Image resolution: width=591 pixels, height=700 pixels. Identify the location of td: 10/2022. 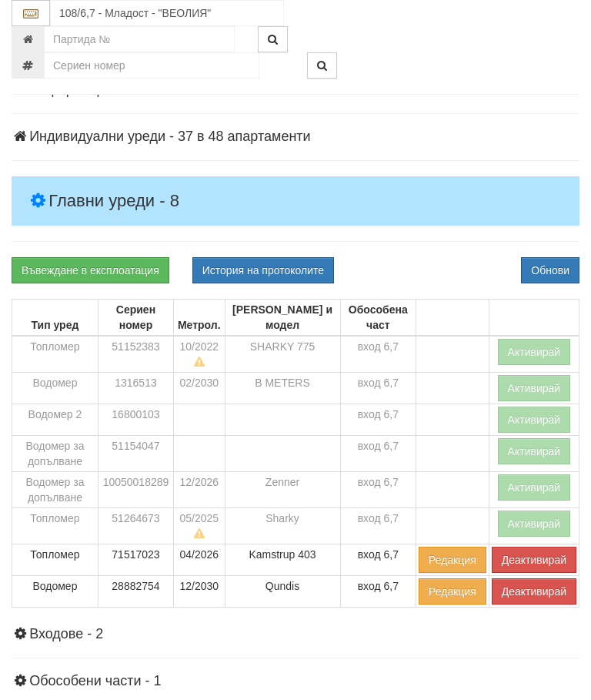
(199, 354).